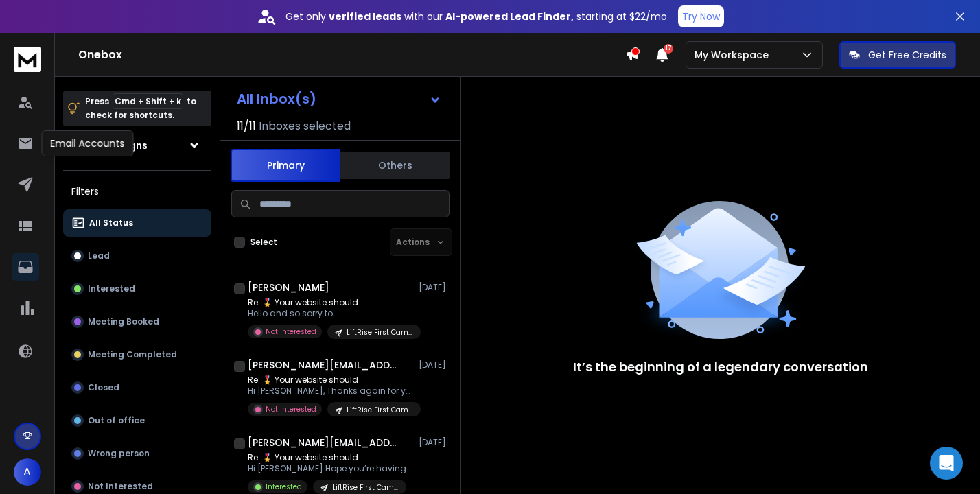 This screenshot has height=494, width=980. I want to click on strong: AI-powered Lead Finder,, so click(509, 17).